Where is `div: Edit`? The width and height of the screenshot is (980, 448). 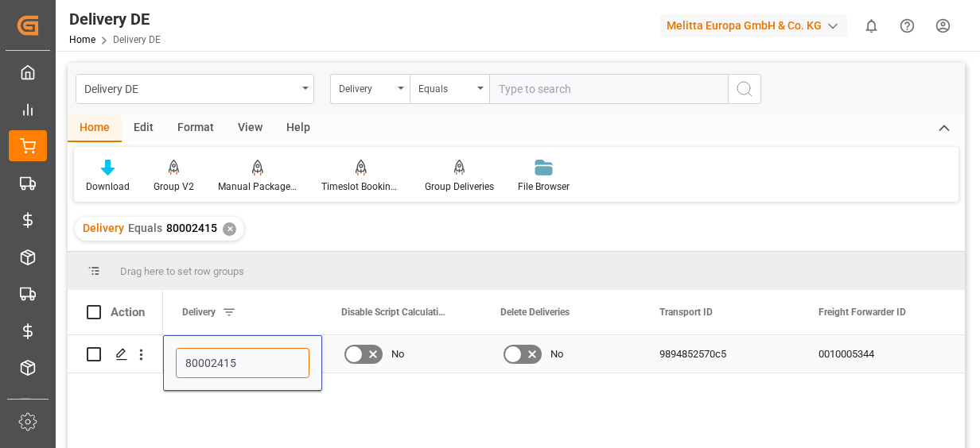 div: Edit is located at coordinates (143, 129).